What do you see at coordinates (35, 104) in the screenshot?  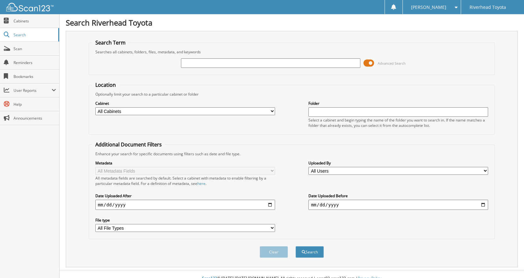 I see `span: Help` at bounding box center [35, 104].